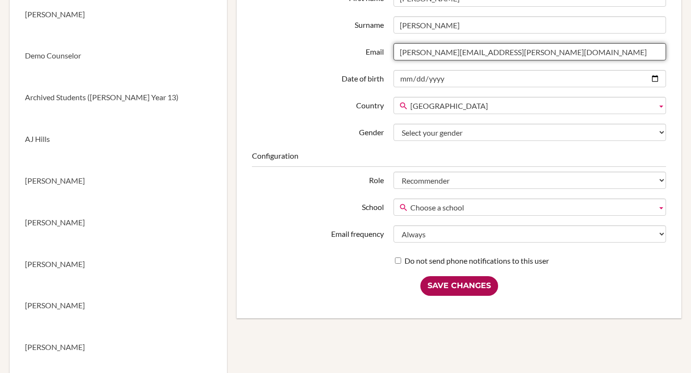 This screenshot has width=691, height=373. Describe the element at coordinates (532, 208) in the screenshot. I see `span: Choose a school` at that location.